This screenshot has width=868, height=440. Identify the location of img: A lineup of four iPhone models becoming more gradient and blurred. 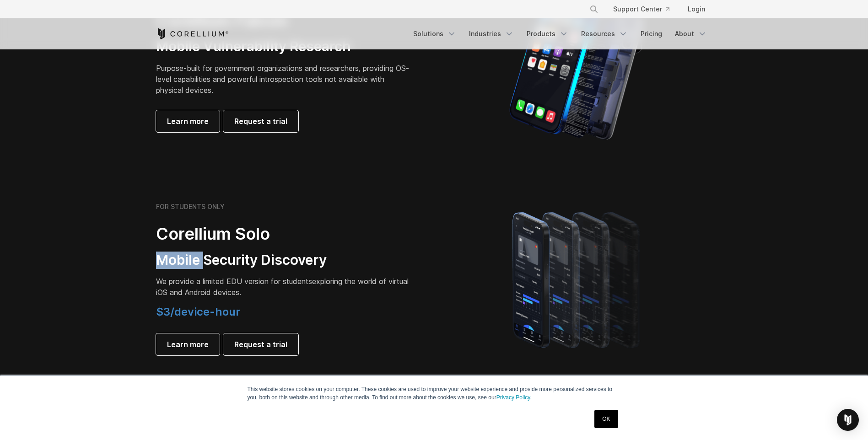
(578, 279).